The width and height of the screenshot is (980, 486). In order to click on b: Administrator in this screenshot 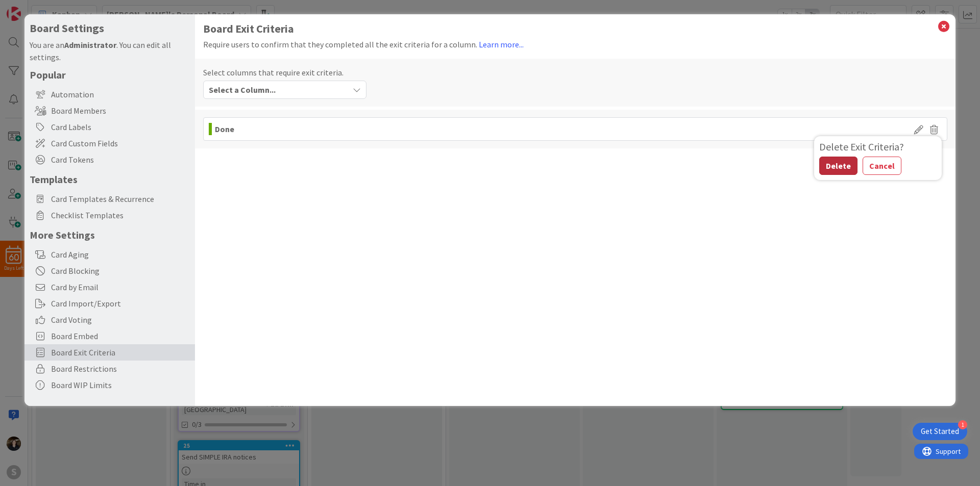, I will do `click(90, 45)`.